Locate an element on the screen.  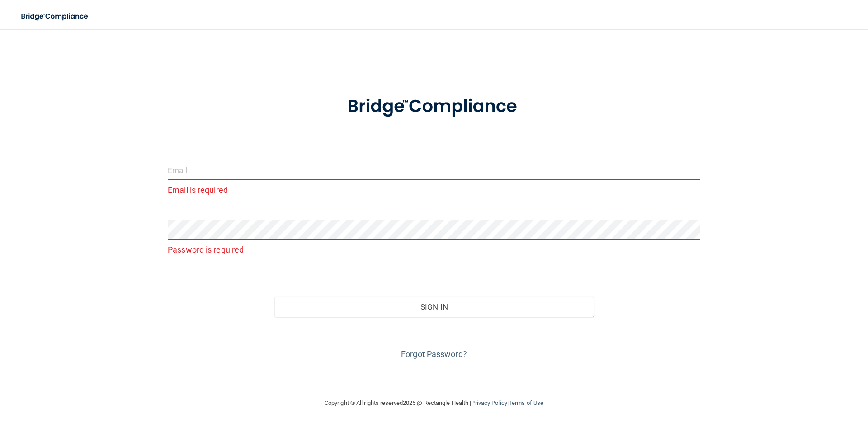
a: Privacy Policy is located at coordinates (489, 403).